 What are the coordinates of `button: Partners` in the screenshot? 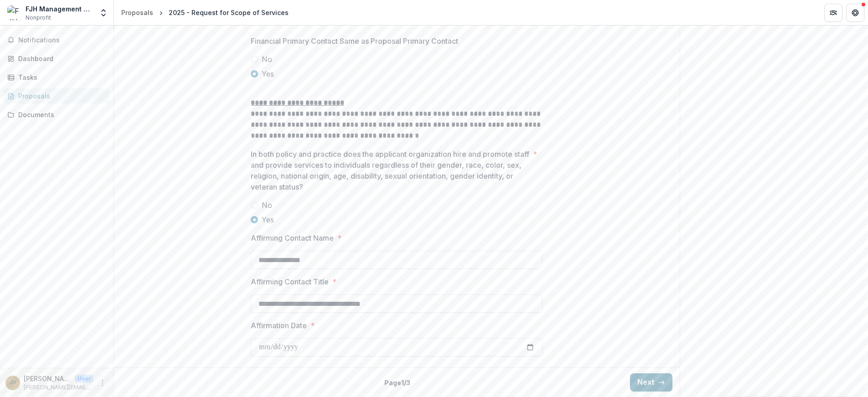 It's located at (833, 13).